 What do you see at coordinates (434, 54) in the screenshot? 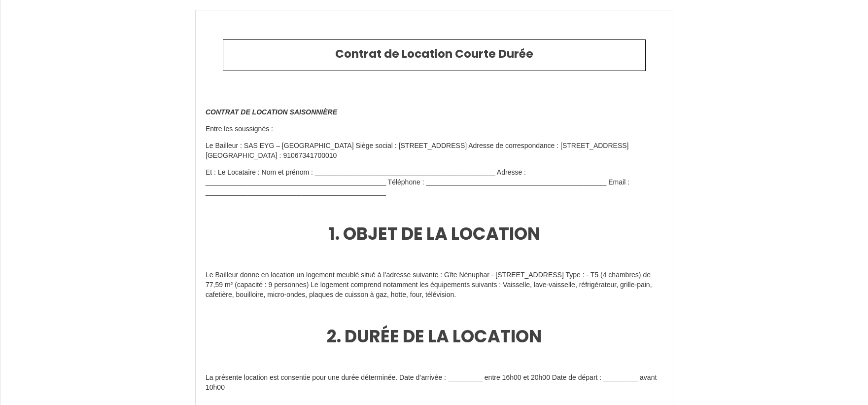
I see `h2: Contrat de Location Courte Durée` at bounding box center [434, 54].